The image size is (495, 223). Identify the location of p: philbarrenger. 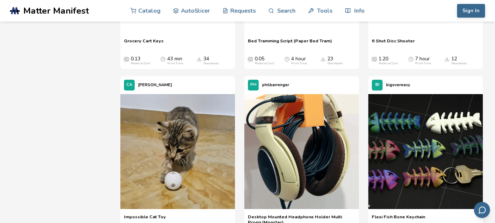
(276, 85).